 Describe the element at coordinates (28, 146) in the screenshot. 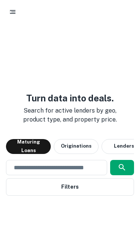

I see `button: Maturing Loans` at that location.